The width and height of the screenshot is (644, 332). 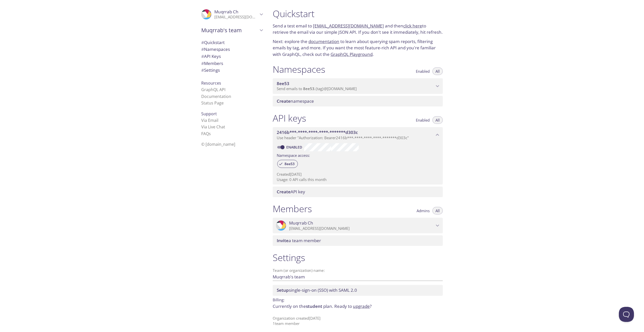 I want to click on div: Members, so click(x=232, y=64).